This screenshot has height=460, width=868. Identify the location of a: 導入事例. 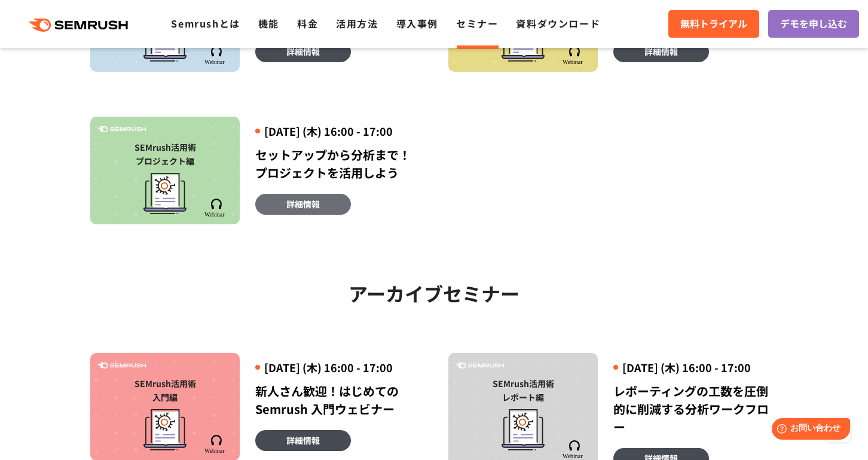
(418, 23).